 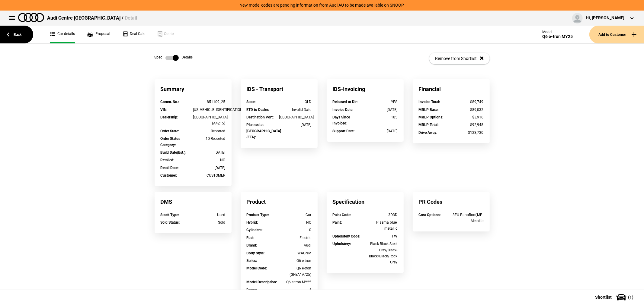 I want to click on strong: Model Code :, so click(x=257, y=268).